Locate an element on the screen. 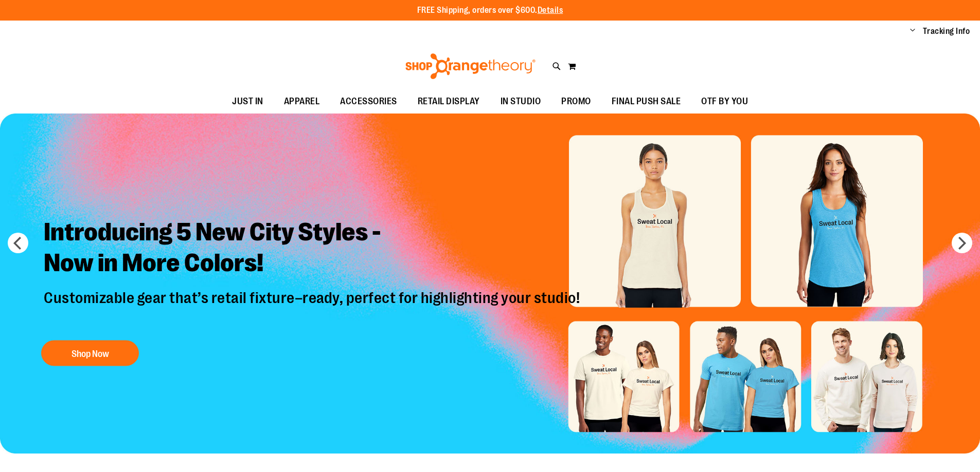 Image resolution: width=980 pixels, height=472 pixels. a: JUST IN is located at coordinates (247, 102).